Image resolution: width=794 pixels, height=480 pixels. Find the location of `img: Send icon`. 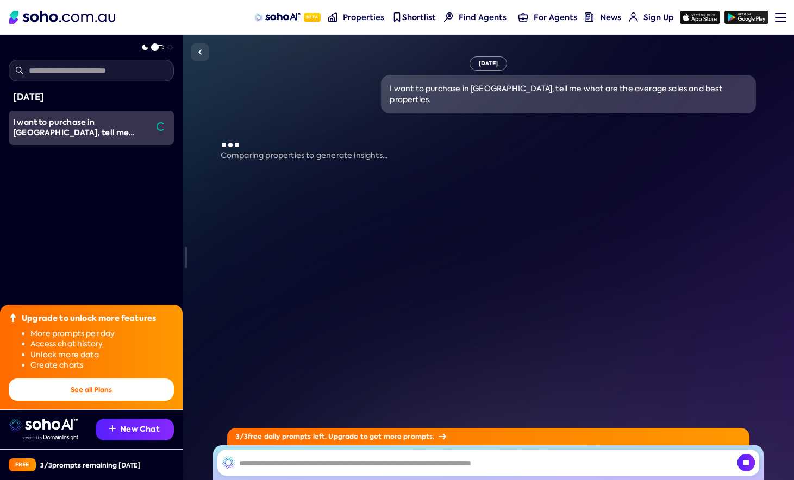

img: Send icon is located at coordinates (746, 463).